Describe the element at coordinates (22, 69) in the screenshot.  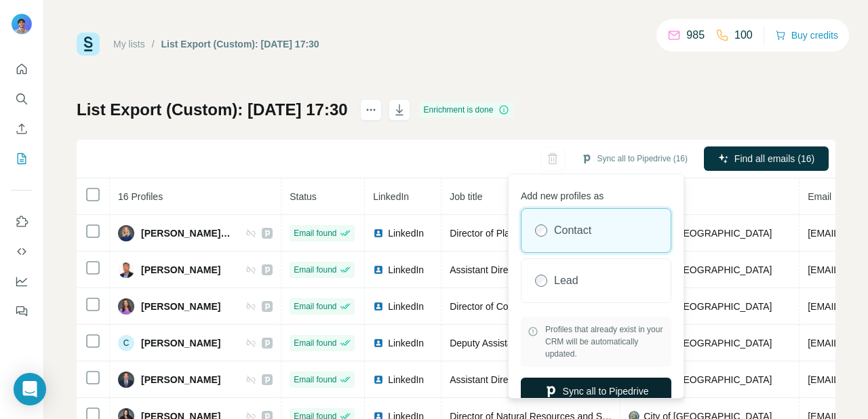
I see `button: Quick start` at that location.